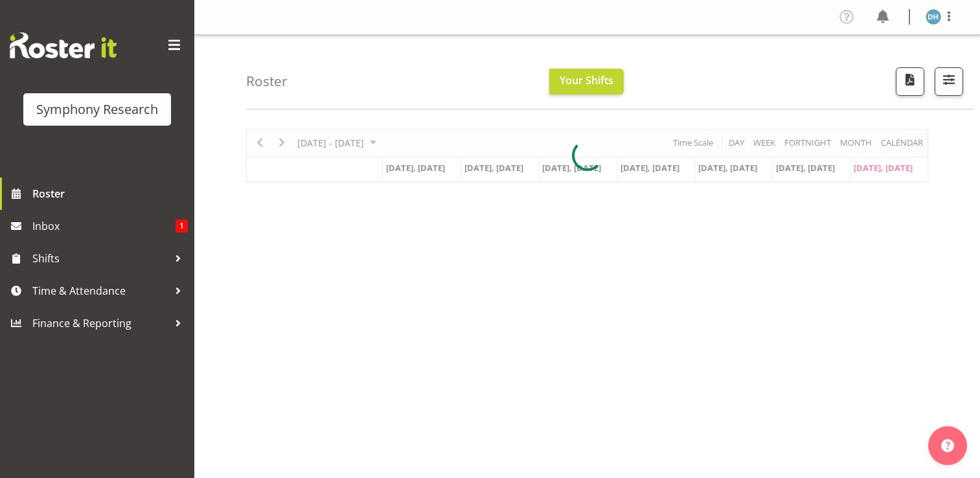  What do you see at coordinates (100, 258) in the screenshot?
I see `span: Shifts` at bounding box center [100, 258].